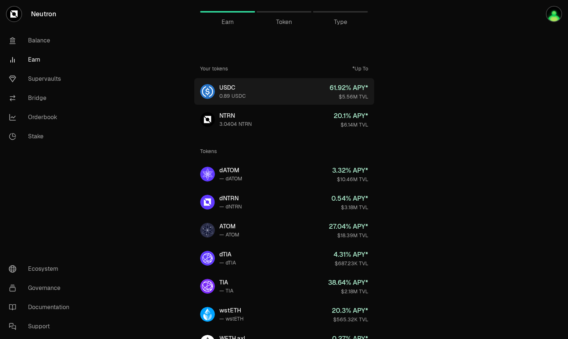 This screenshot has height=339, width=568. Describe the element at coordinates (236, 116) in the screenshot. I see `div: NTRN` at that location.